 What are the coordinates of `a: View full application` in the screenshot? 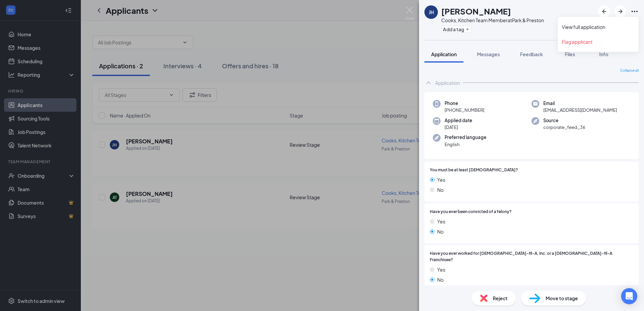 It's located at (598, 27).